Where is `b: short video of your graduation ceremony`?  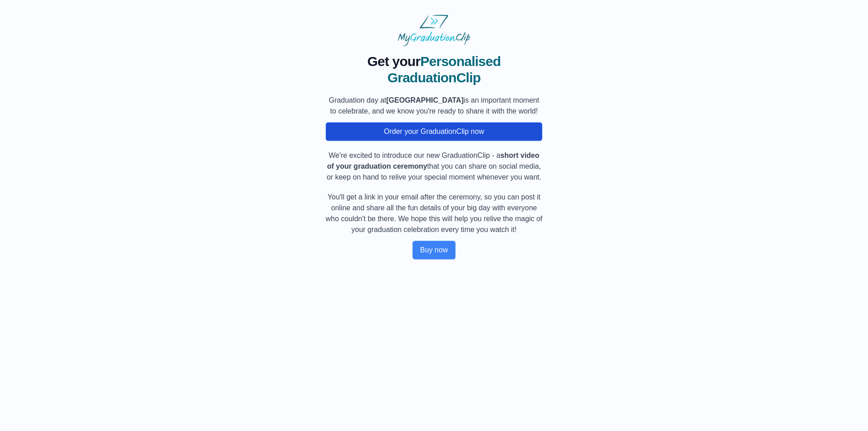 b: short video of your graduation ceremony is located at coordinates (433, 160).